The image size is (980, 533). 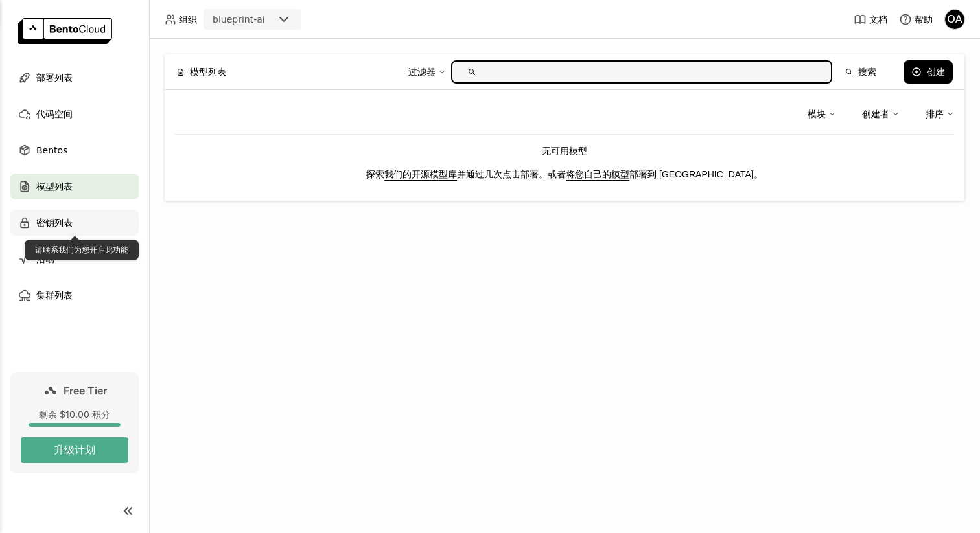 What do you see at coordinates (74, 296) in the screenshot?
I see `a: 集群列表` at bounding box center [74, 296].